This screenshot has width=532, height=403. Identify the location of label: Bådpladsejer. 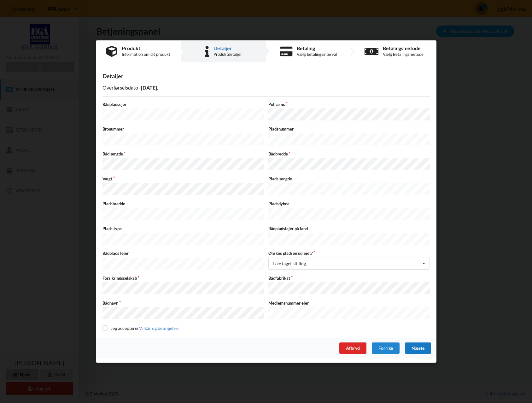
(183, 104).